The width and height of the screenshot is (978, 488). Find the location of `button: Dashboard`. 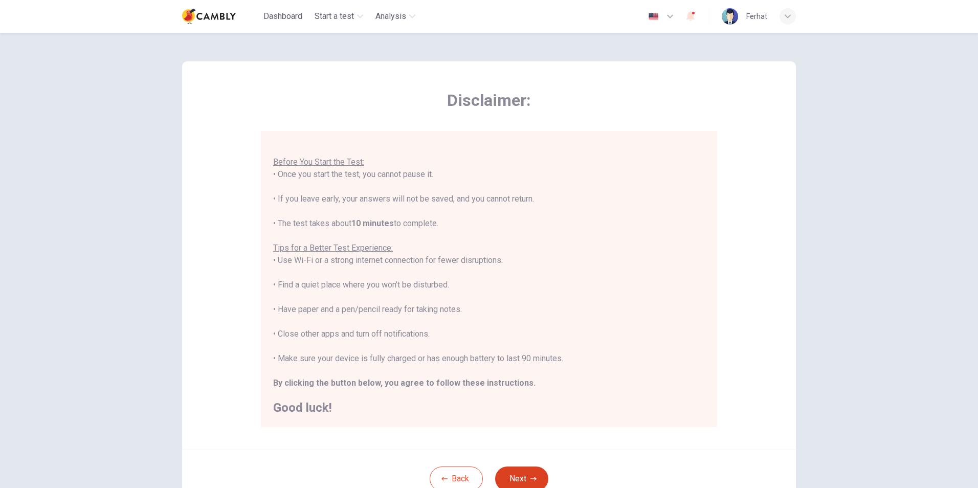

button: Dashboard is located at coordinates (283, 16).